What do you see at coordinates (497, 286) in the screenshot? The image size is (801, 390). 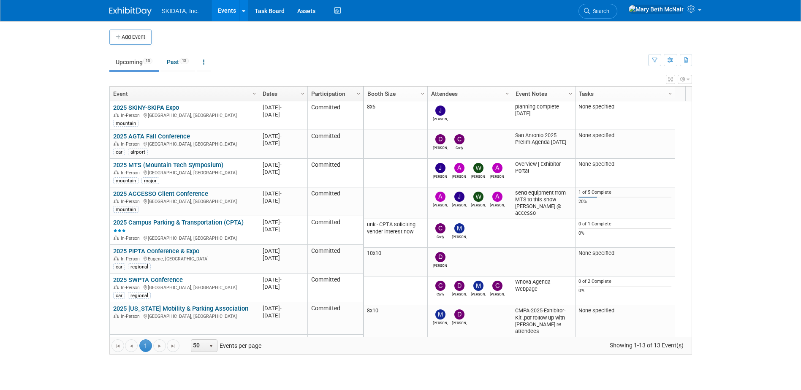 I see `img: Christopher Archer` at bounding box center [497, 286].